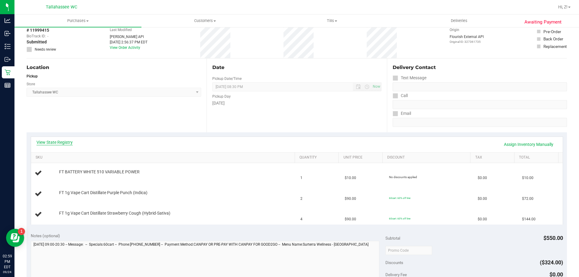 This screenshot has height=277, width=579. What do you see at coordinates (121, 30) in the screenshot?
I see `label: Last Modified` at bounding box center [121, 30].